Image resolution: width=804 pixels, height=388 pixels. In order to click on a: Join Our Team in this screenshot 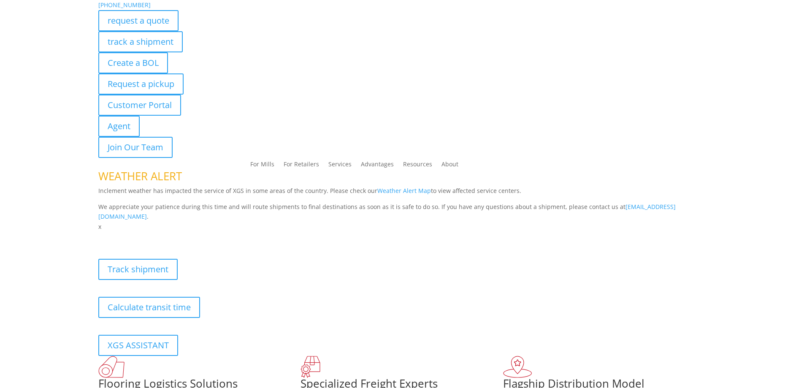, I will do `click(135, 147)`.